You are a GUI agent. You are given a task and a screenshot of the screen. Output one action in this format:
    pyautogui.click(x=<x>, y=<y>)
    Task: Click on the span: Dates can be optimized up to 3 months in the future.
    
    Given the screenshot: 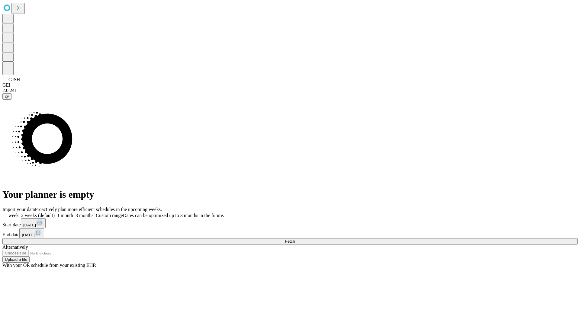 What is the action you would take?
    pyautogui.click(x=173, y=215)
    